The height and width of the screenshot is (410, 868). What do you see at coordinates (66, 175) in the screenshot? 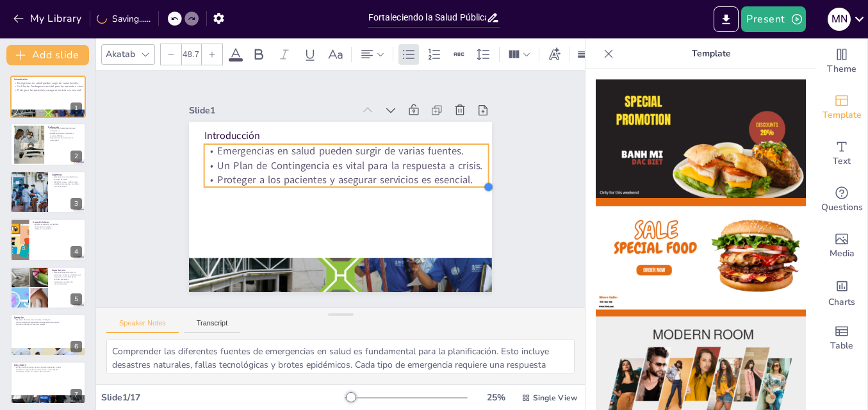
I see `p: Objetivos` at bounding box center [66, 175].